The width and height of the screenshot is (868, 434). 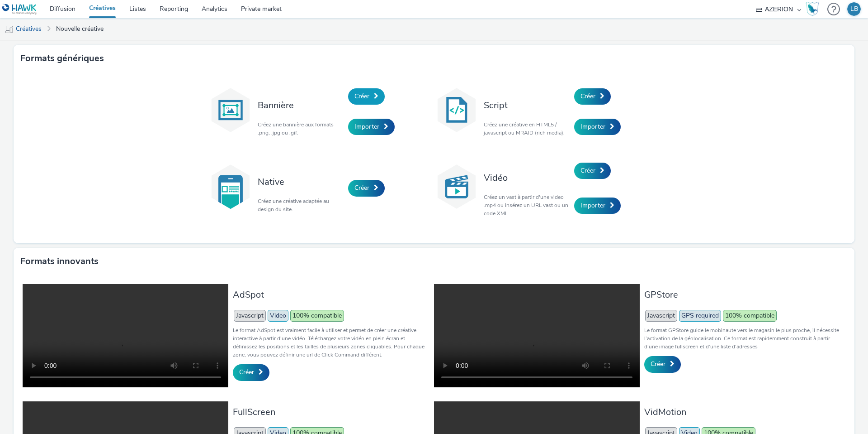 What do you see at coordinates (301, 129) in the screenshot?
I see `p: Créez une bannière aux formats .png, .jpg ou .gif.` at bounding box center [301, 129].